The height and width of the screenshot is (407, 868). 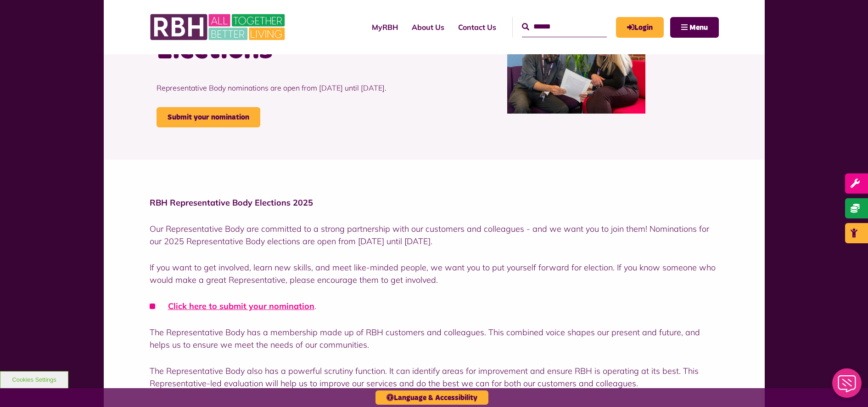 What do you see at coordinates (698, 27) in the screenshot?
I see `span: Menu` at bounding box center [698, 27].